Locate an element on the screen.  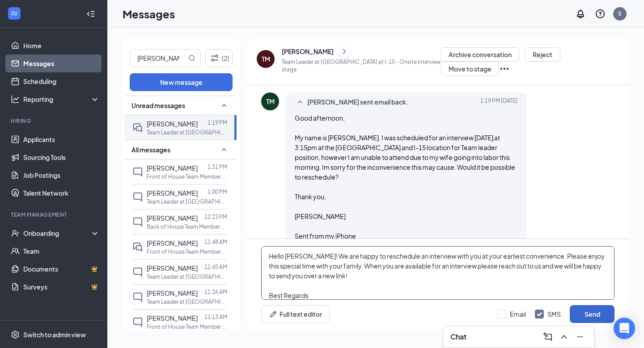
div: S is located at coordinates (620, 13).